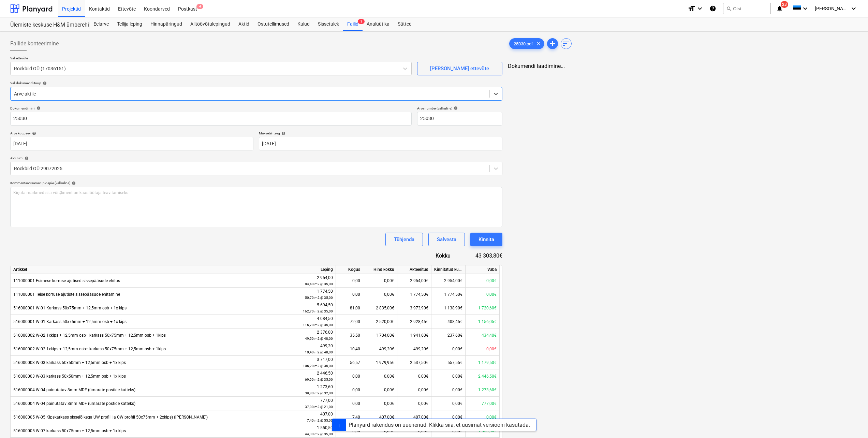 The height and width of the screenshot is (438, 868). I want to click on small: 44,30 m2 @ 35,00, so click(319, 434).